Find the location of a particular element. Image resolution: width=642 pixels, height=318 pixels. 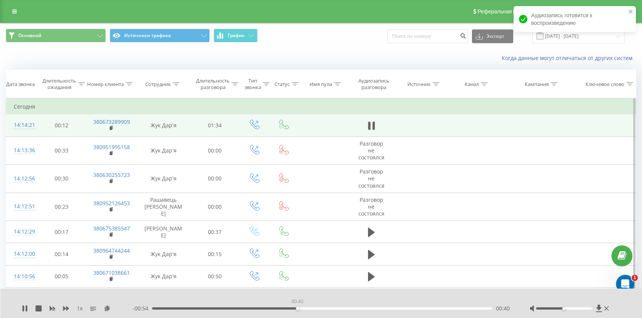

td: 00:23 is located at coordinates (61, 207).